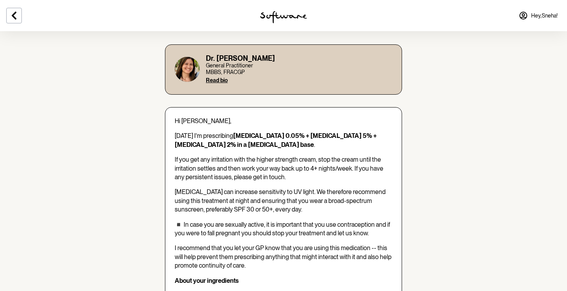 The height and width of the screenshot is (291, 567). Describe the element at coordinates (207, 281) in the screenshot. I see `strong: About your ingredients` at that location.